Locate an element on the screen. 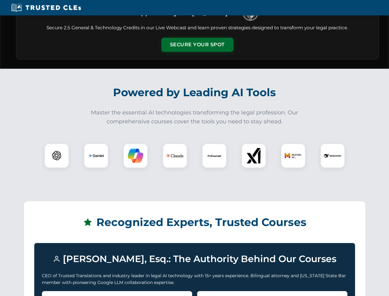 Image resolution: width=389 pixels, height=296 pixels. img: ChatGPT Logo is located at coordinates (57, 156).